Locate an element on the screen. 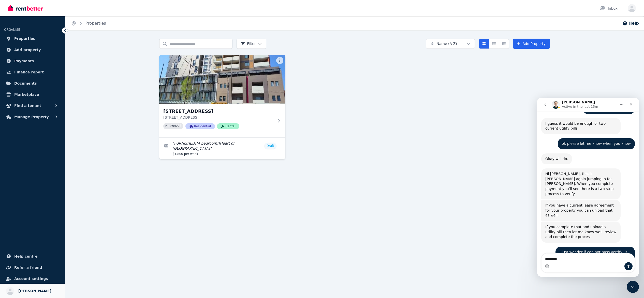  div: View options is located at coordinates (494, 44).